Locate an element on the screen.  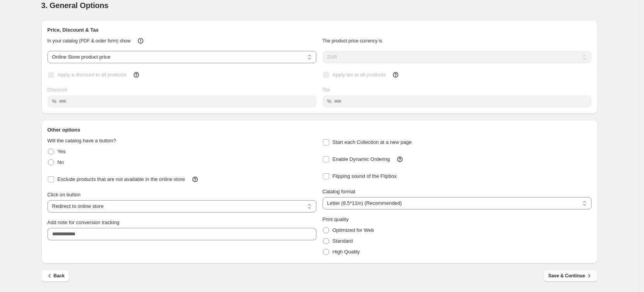
span: Apply tax to all products is located at coordinates (360, 74).